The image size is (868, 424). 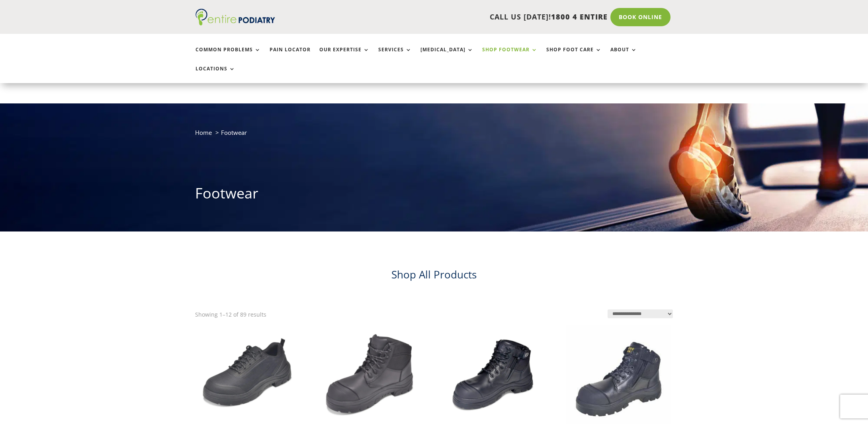 I want to click on nav: breadcrumb, so click(x=434, y=135).